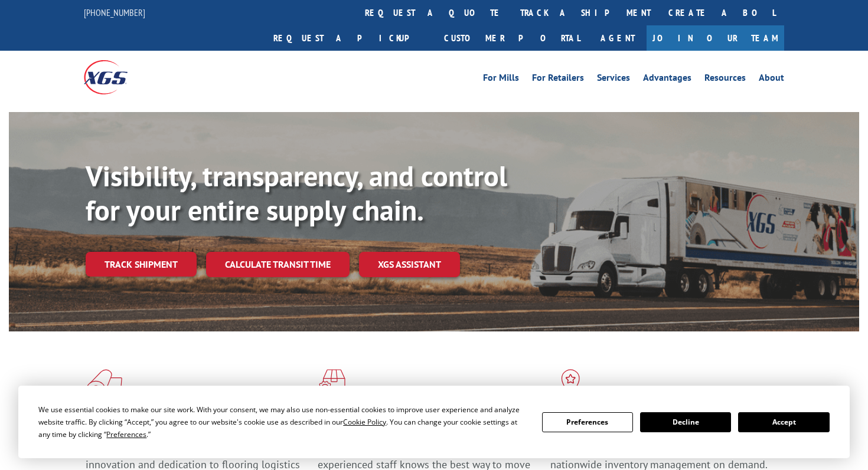 Image resolution: width=868 pixels, height=470 pixels. What do you see at coordinates (587, 423) in the screenshot?
I see `button: Preferences` at bounding box center [587, 423].